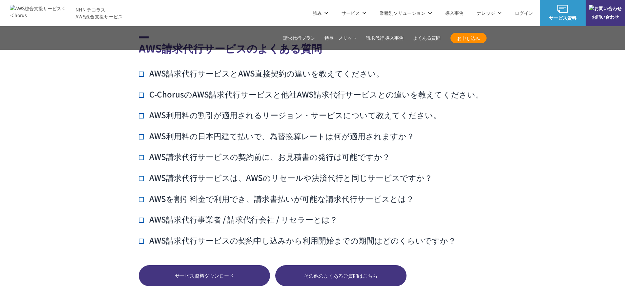 Image resolution: width=625 pixels, height=299 pixels. Describe the element at coordinates (406, 13) in the screenshot. I see `p: 業種別ソリューション` at that location.